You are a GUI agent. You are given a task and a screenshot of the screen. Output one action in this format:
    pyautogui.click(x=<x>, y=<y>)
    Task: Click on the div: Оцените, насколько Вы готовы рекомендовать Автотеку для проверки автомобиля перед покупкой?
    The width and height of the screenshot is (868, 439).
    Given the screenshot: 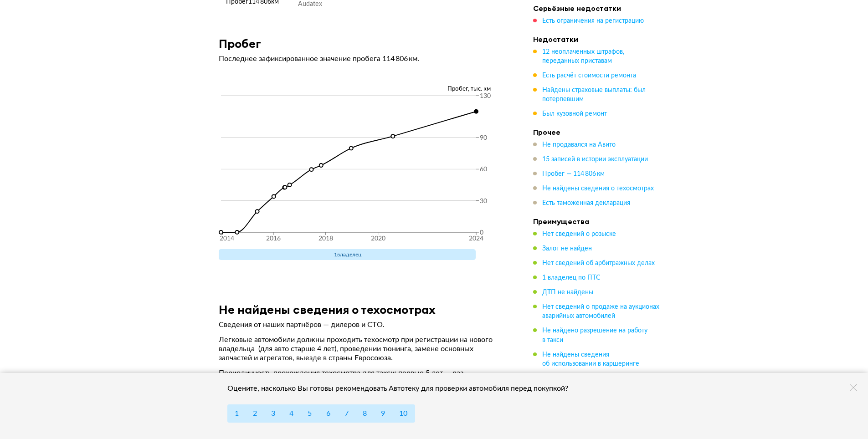 What is the action you would take?
    pyautogui.click(x=404, y=388)
    